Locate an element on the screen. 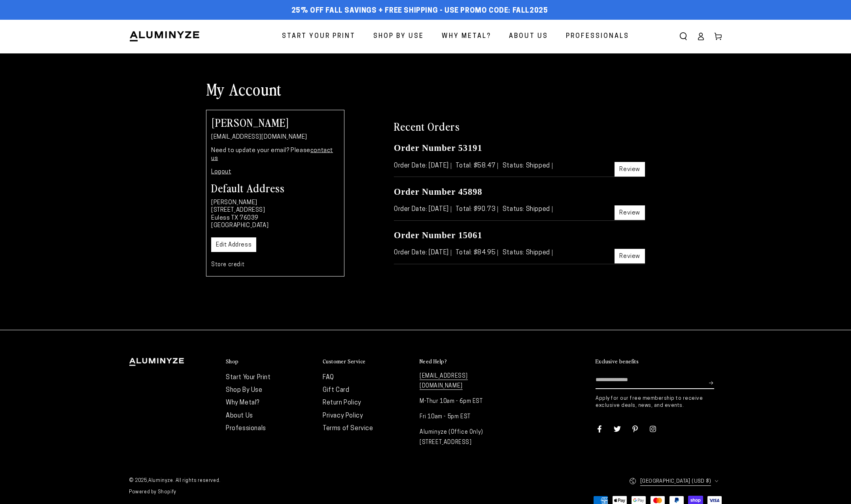 The image size is (851, 504). span: Total: $90.73 is located at coordinates (476, 209).